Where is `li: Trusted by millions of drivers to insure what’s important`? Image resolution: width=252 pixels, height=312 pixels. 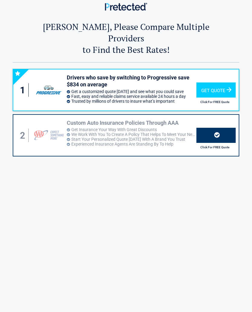 li: Trusted by millions of drivers to insure what’s important is located at coordinates (131, 101).